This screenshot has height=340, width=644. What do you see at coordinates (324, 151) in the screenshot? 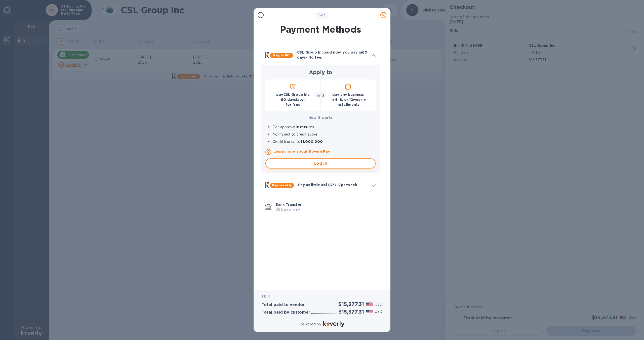
I see `p: Learn more about KoverlyPay` at bounding box center [324, 151].